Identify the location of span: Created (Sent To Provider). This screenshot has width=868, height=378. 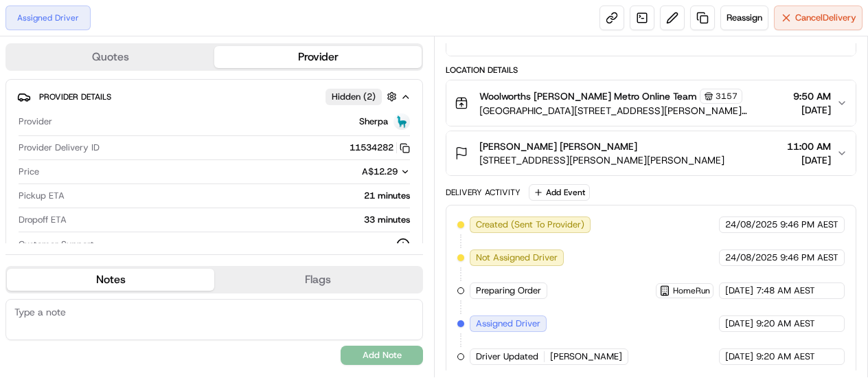
(530, 225).